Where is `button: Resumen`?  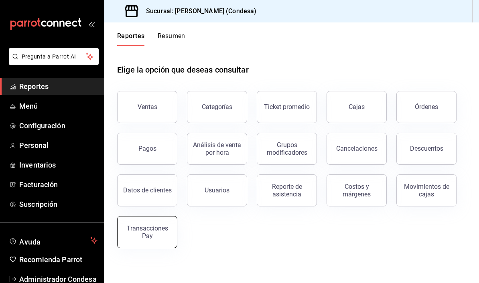
button: Resumen is located at coordinates (171, 39).